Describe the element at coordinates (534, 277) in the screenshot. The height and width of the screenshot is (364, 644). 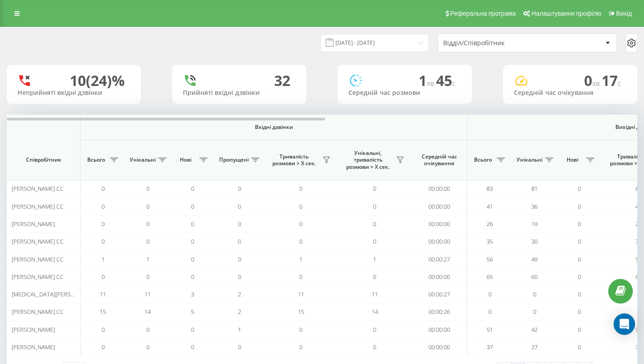
I see `span: 60` at that location.